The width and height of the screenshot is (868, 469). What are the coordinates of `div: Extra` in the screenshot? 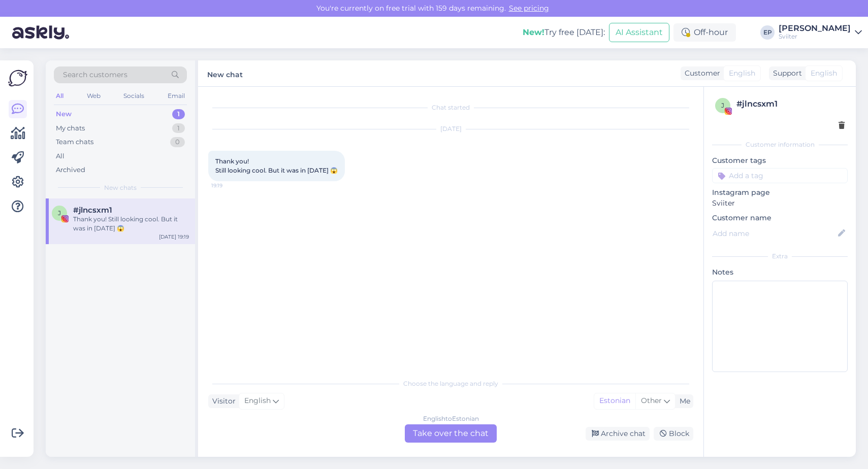 It's located at (780, 256).